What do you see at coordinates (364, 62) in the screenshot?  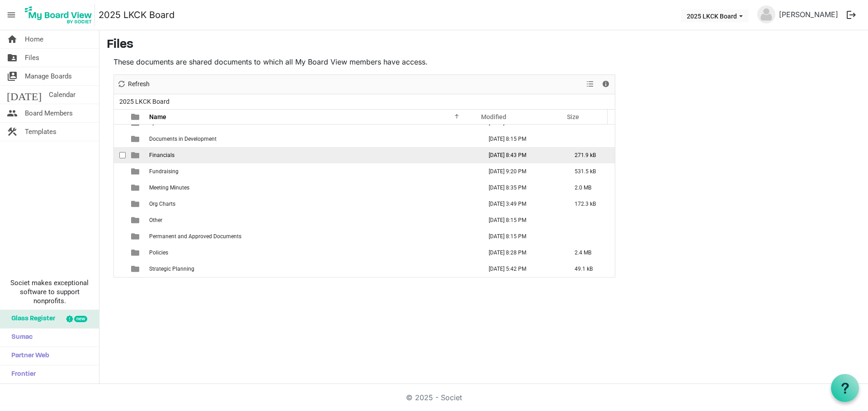 I see `p: These documents are shared documents to which all My Board View members have access.` at bounding box center [364, 62].